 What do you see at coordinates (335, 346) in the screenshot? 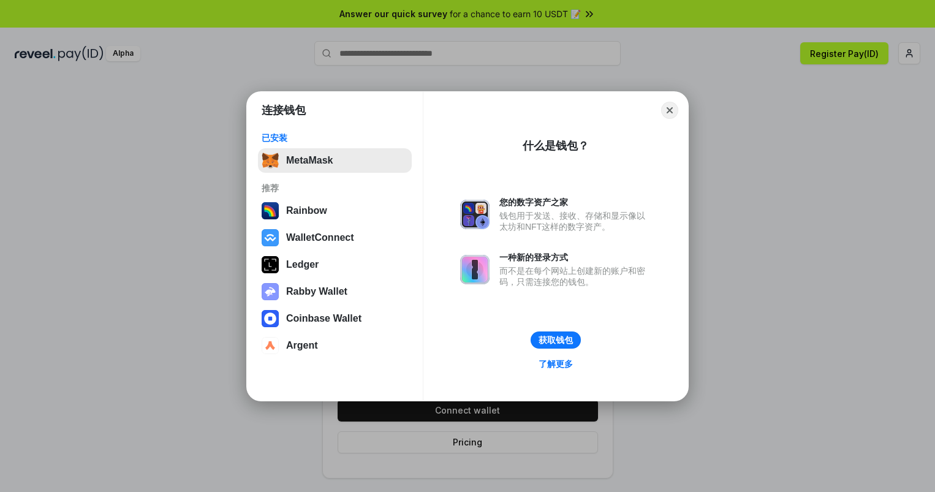
I see `button: Argent` at bounding box center [335, 346].